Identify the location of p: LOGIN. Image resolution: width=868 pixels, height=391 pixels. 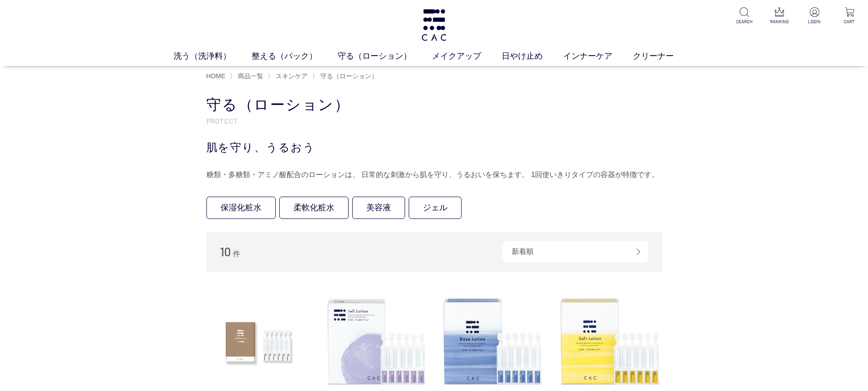
(814, 21).